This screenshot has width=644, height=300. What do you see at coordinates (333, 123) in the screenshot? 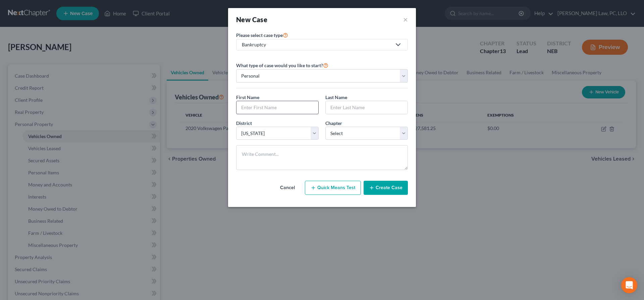
I see `span: Chapter` at bounding box center [333, 123].